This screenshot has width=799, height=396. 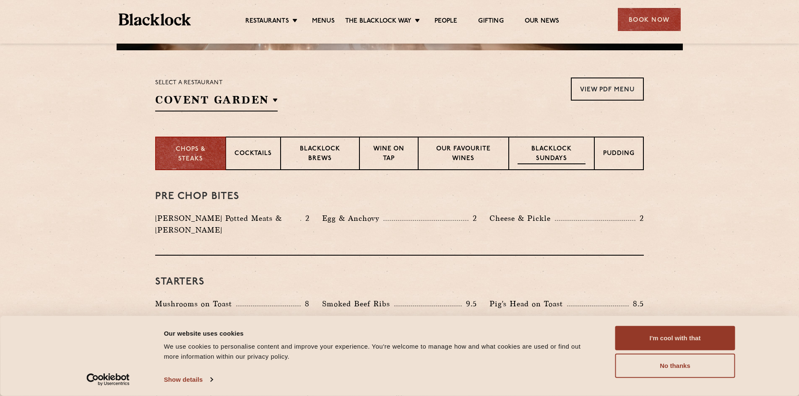 What do you see at coordinates (155, 19) in the screenshot?
I see `img: BL_Textured_Logo-footer-cropped.svg` at bounding box center [155, 19].